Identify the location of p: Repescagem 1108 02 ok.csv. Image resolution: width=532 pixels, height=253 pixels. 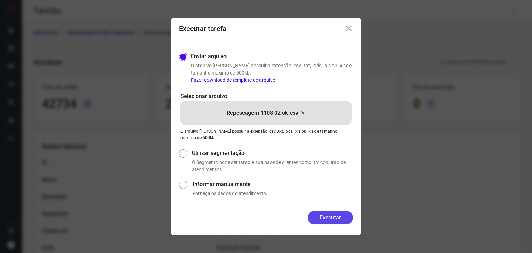
(262, 113).